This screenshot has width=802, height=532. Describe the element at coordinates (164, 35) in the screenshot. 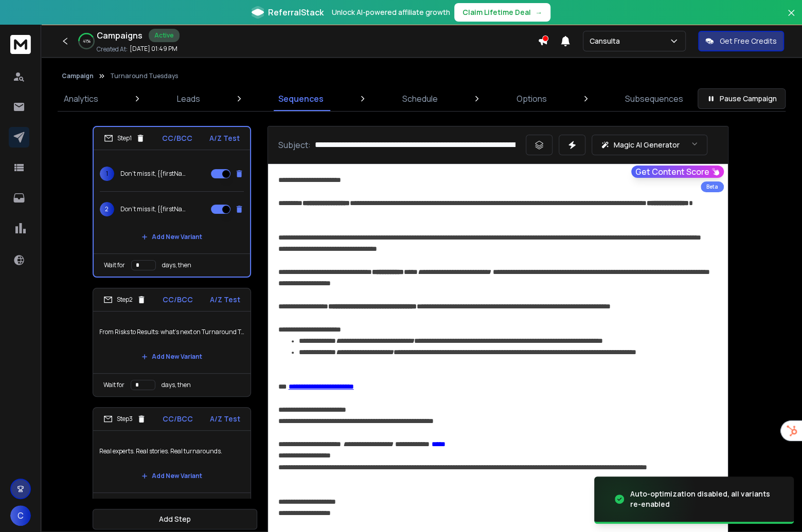

I see `div: Active` at that location.